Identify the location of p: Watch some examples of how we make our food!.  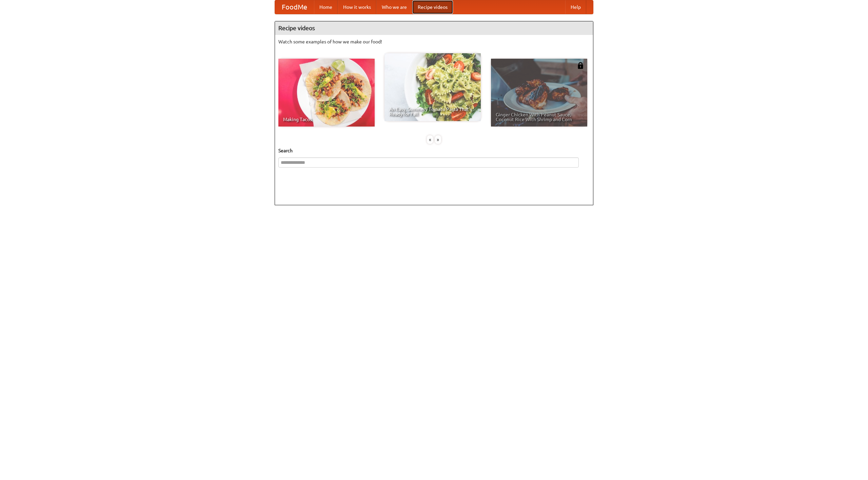
(434, 42).